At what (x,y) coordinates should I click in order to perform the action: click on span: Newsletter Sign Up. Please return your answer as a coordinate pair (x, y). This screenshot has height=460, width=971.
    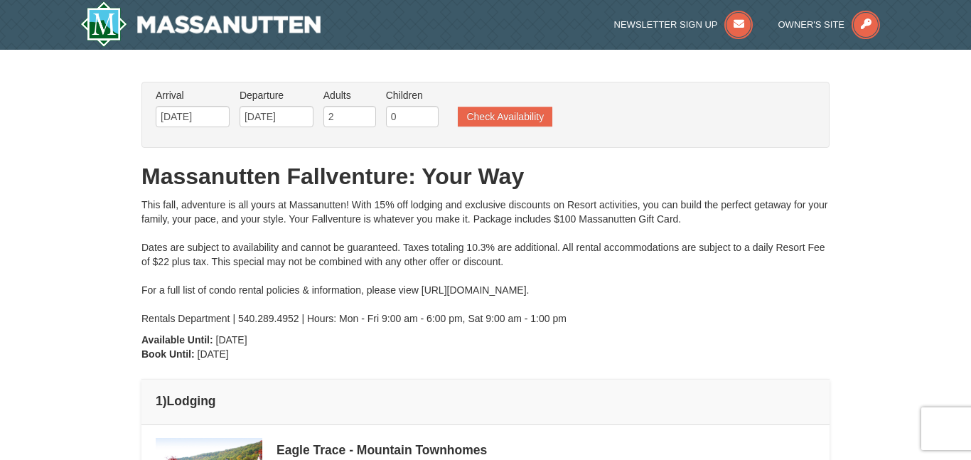
    Looking at the image, I should click on (666, 24).